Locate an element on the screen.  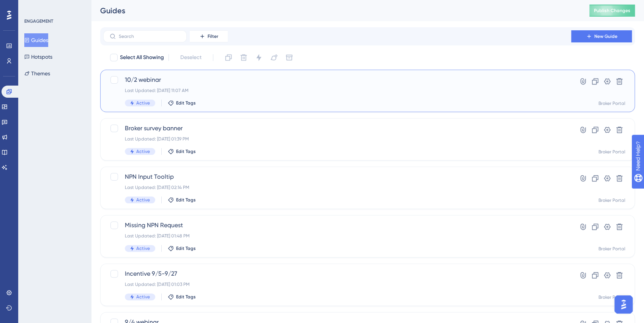
span: Publish Changes is located at coordinates (612, 11).